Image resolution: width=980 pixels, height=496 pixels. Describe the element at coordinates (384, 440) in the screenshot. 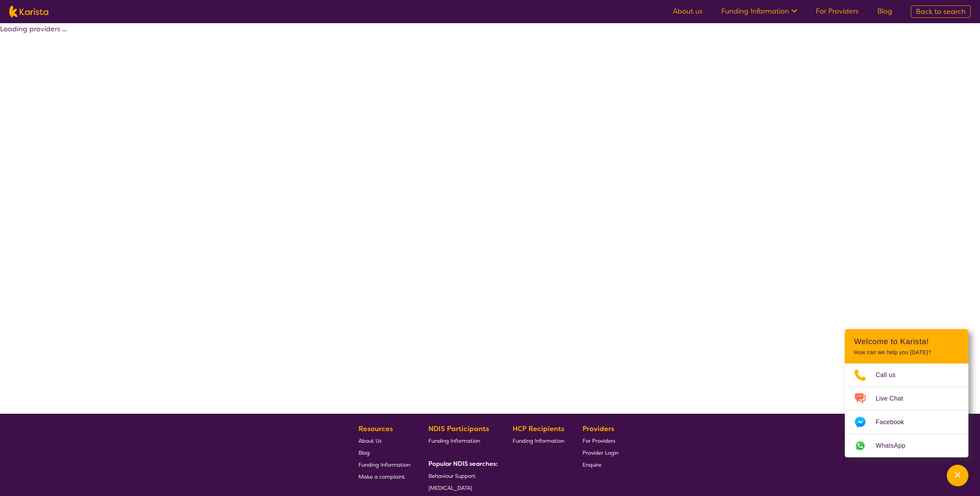

I see `a: About Us` at that location.